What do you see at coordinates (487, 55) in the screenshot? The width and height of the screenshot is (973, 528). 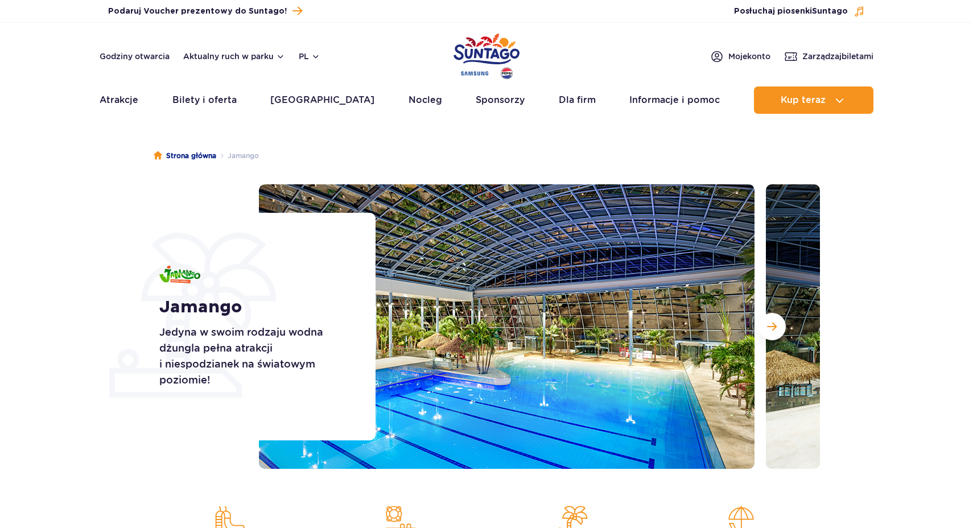 I see `a: Park of Poland` at bounding box center [487, 55].